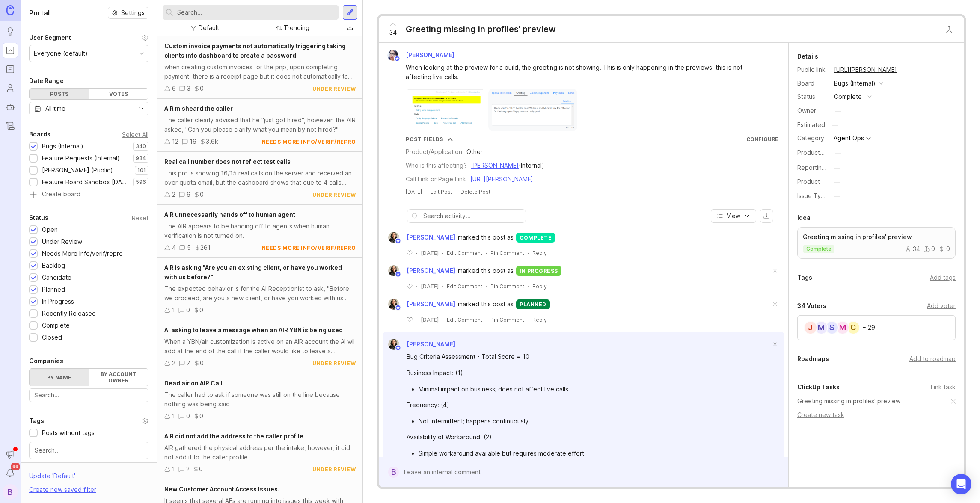 This screenshot has height=503, width=980. What do you see at coordinates (255, 50) in the screenshot?
I see `span: Custom invoice payments not automatically triggering taking clients into dashboard to create a pa...` at bounding box center [255, 50].